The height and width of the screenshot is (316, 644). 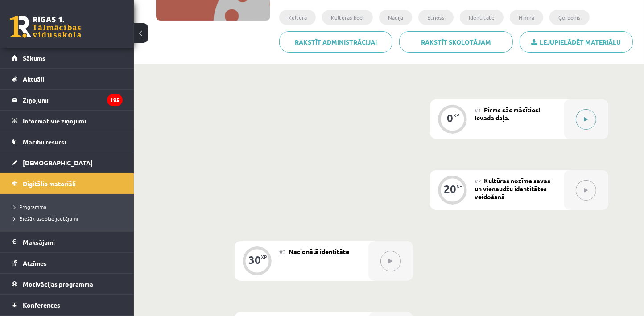 What do you see at coordinates (46, 219) in the screenshot?
I see `span: Biežāk uzdotie jautājumi` at bounding box center [46, 219].